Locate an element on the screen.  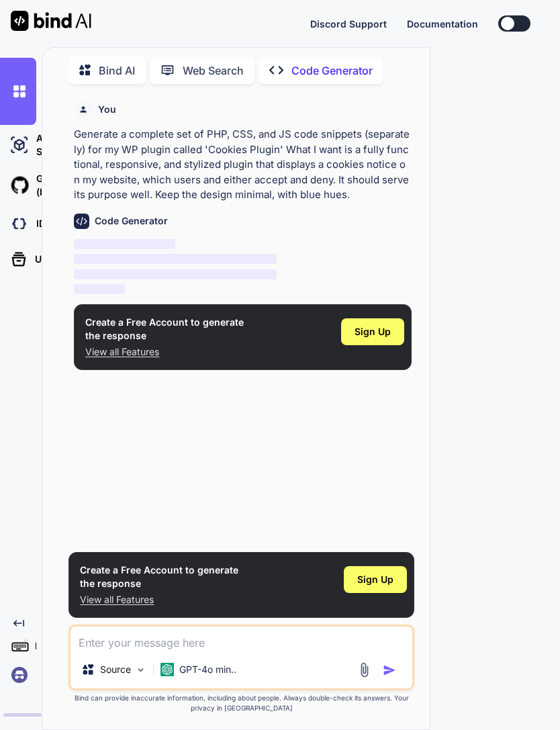
p: Upload is located at coordinates (48, 259).